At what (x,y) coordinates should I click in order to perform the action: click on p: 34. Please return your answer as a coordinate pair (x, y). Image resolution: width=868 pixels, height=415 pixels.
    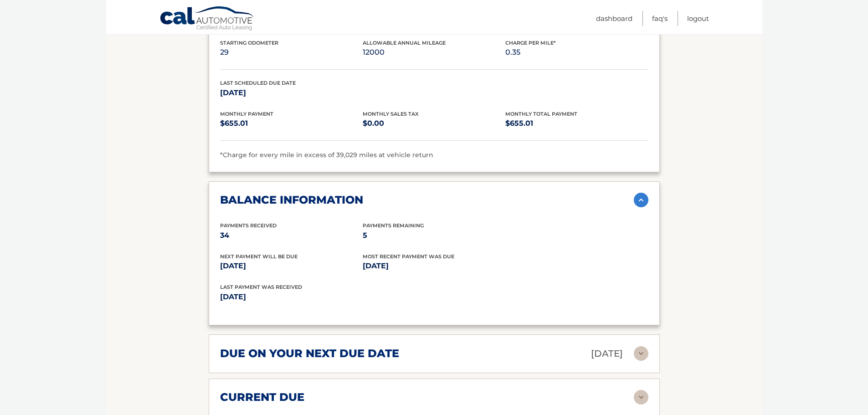
    Looking at the image, I should click on (291, 235).